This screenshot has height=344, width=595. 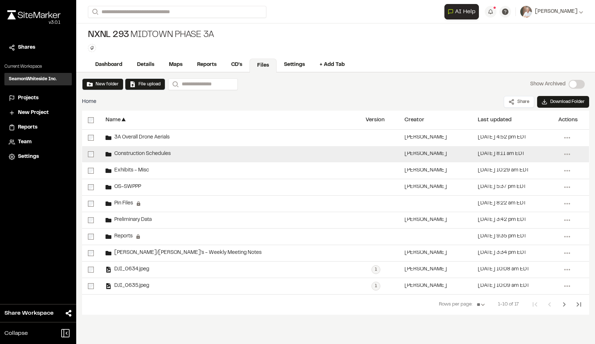 I want to click on a: Details, so click(x=145, y=65).